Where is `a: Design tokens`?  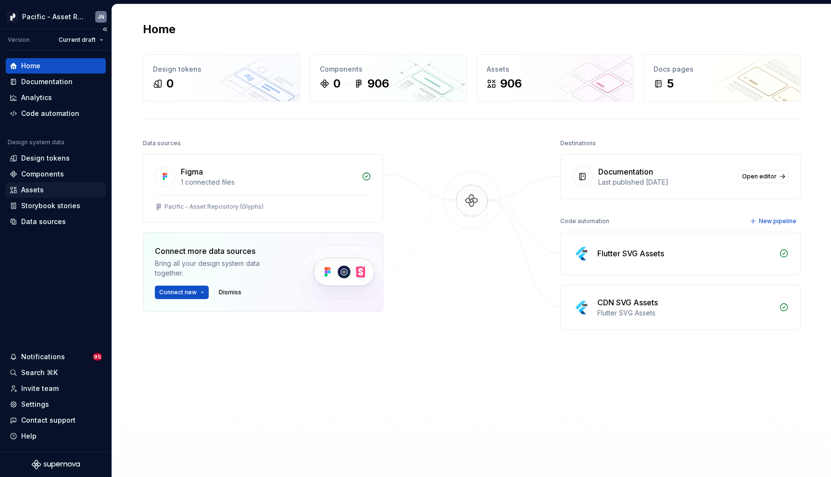
a: Design tokens is located at coordinates (56, 158).